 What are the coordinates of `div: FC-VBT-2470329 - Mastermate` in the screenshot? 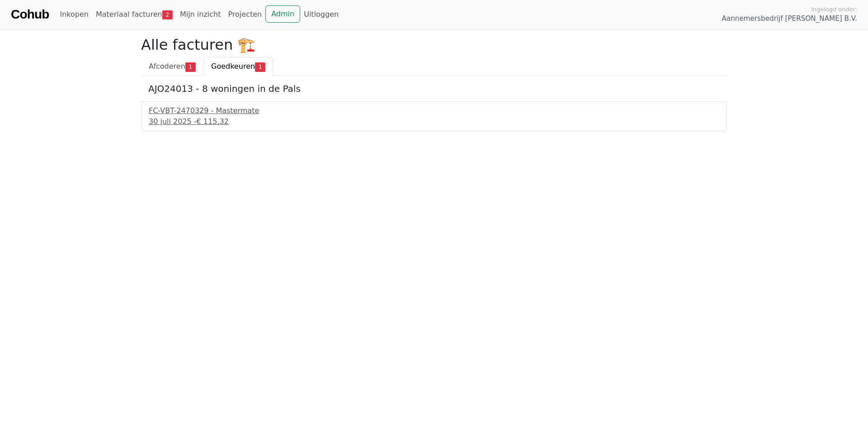 It's located at (434, 111).